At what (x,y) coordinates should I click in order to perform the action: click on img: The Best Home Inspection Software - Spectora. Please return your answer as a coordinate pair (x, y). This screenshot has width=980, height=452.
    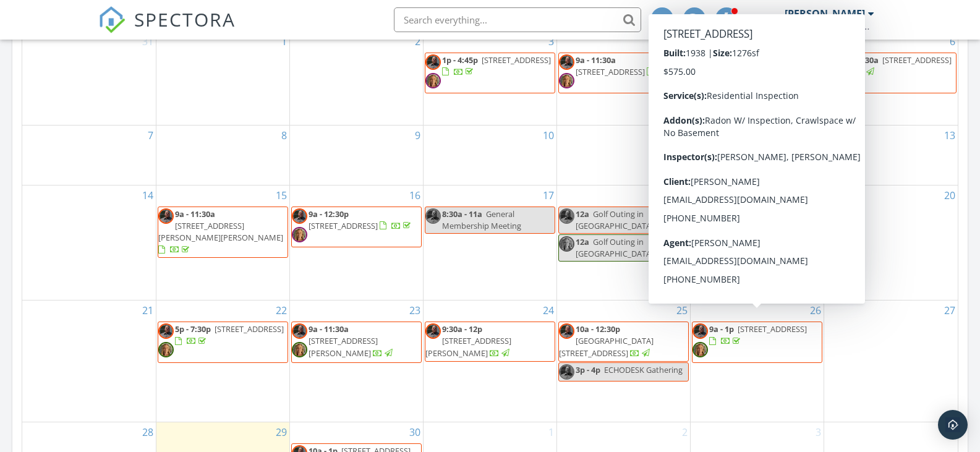
    Looking at the image, I should click on (112, 19).